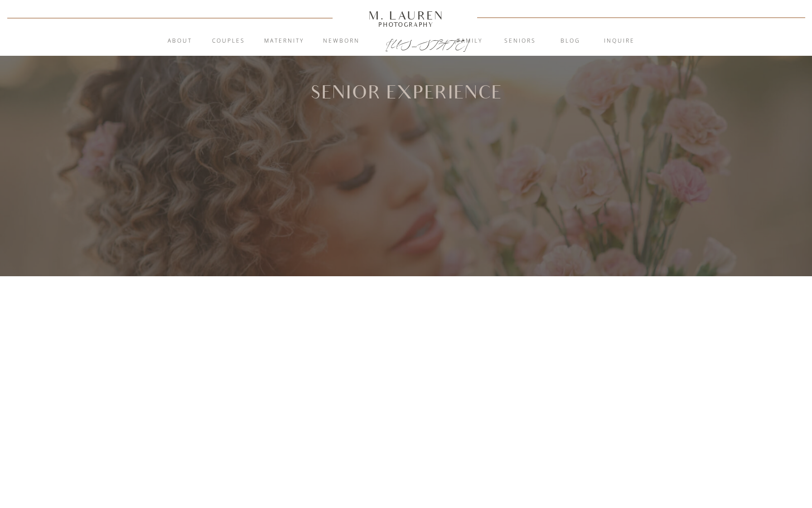 Image resolution: width=812 pixels, height=508 pixels. I want to click on a: About, so click(180, 41).